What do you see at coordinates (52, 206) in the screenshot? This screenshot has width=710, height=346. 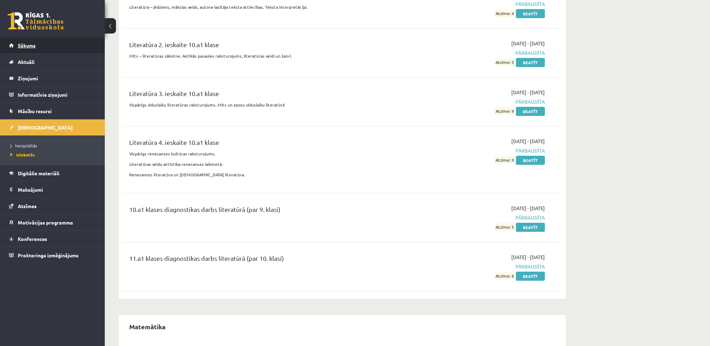 I see `a: Atzīmes` at bounding box center [52, 206].